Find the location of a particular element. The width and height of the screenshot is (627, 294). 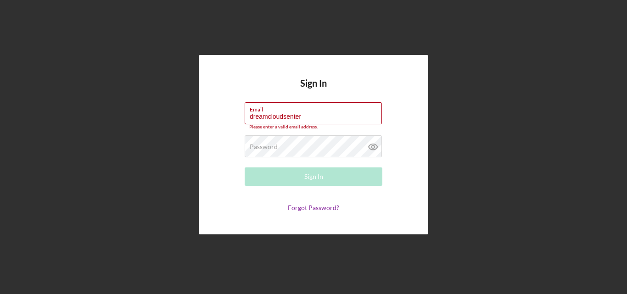

label: Email is located at coordinates (316, 108).